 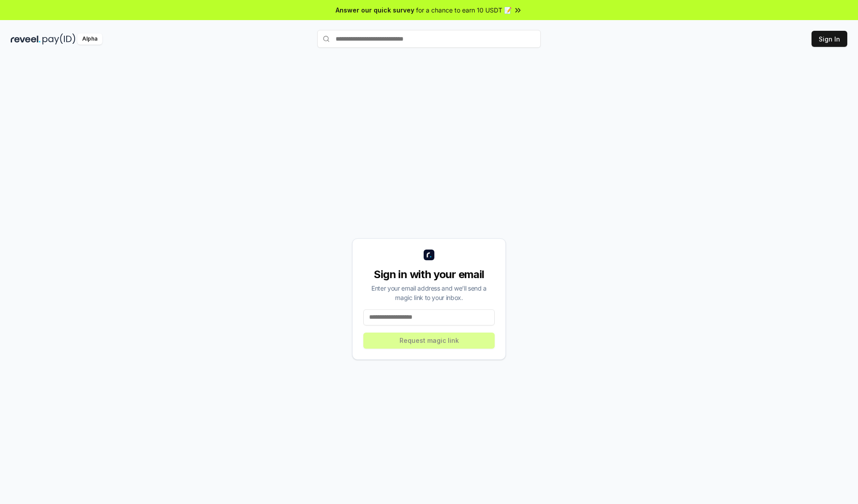 I want to click on div: Enter your email address and we’ll send a magic link to your inbox., so click(x=429, y=293).